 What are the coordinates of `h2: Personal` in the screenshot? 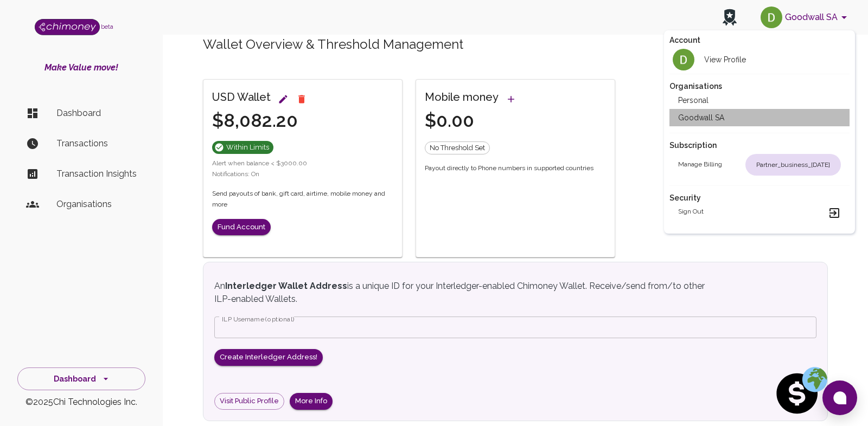 It's located at (694, 100).